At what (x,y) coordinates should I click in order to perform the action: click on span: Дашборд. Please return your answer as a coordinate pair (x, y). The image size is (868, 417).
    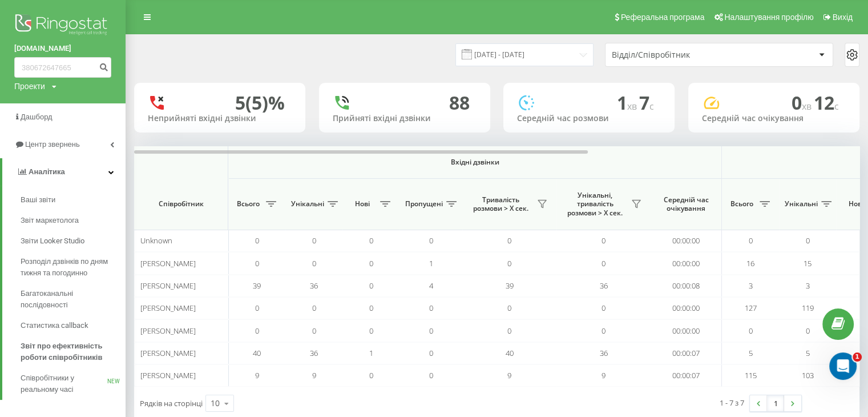
    Looking at the image, I should click on (36, 116).